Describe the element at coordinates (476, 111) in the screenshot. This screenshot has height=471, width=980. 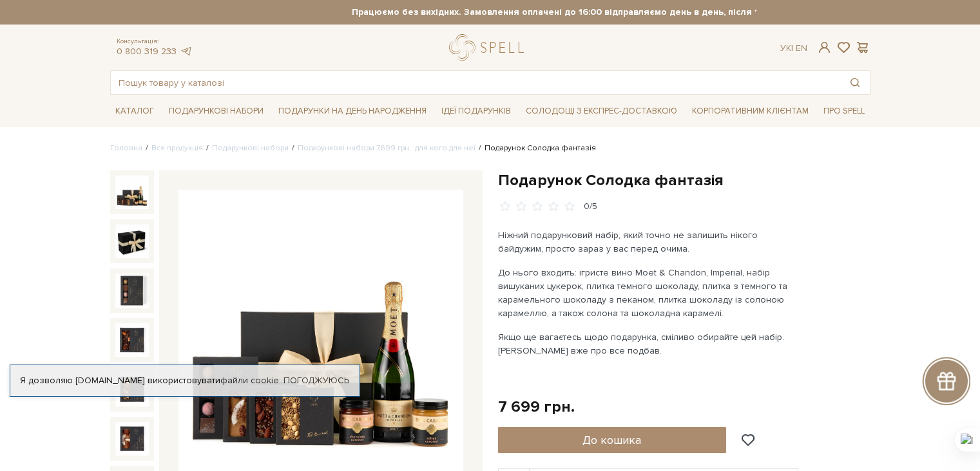
I see `span: Ідеї подарунків` at that location.